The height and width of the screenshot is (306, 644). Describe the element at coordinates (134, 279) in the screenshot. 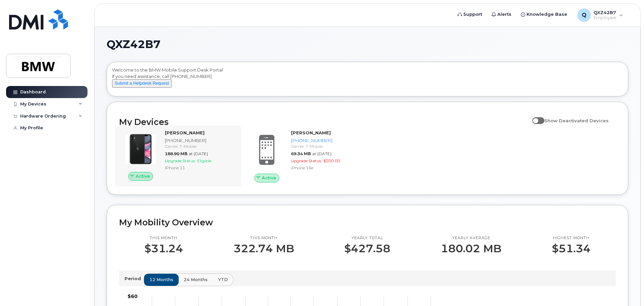

I see `p: Period` at that location.